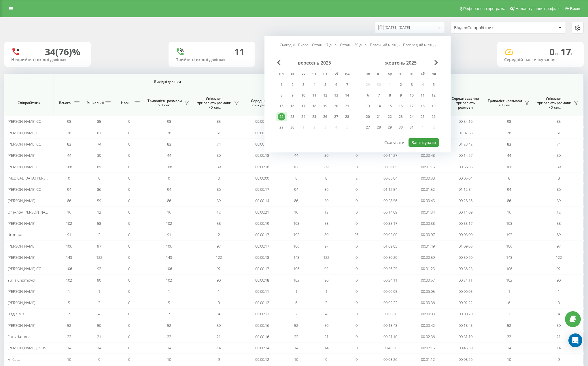  Describe the element at coordinates (466, 155) in the screenshot. I see `td: 00:14:27` at that location.